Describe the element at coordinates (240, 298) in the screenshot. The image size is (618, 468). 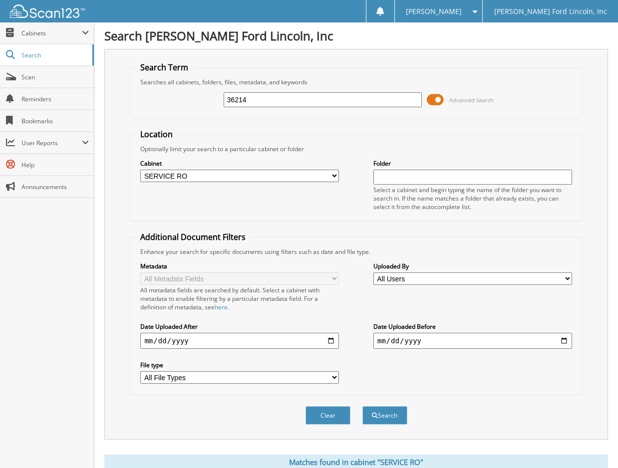
I see `div: All metadata fields are searched by default. Select a cabinet with metadata to enable filtering b...` at that location.